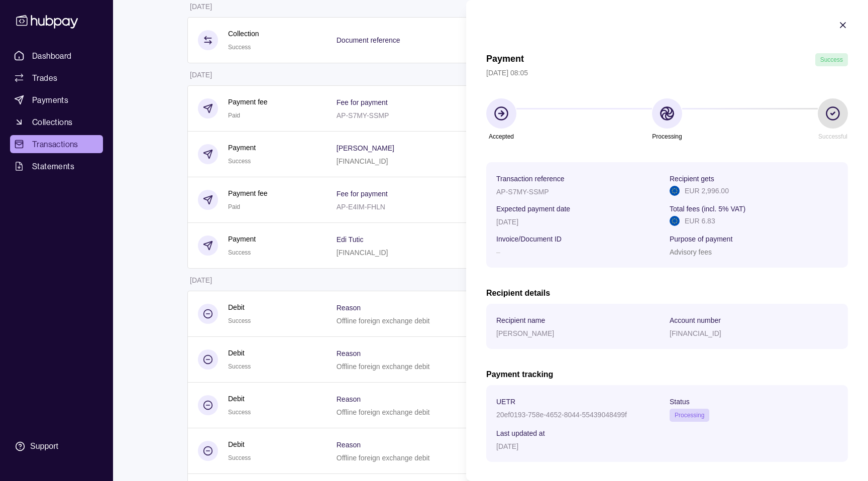 The image size is (868, 481). What do you see at coordinates (501, 136) in the screenshot?
I see `p: Accepted` at bounding box center [501, 136].